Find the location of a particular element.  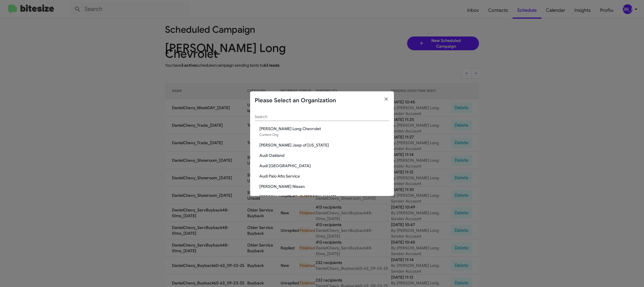

span: Audi Palo Alto Service is located at coordinates (324, 176).